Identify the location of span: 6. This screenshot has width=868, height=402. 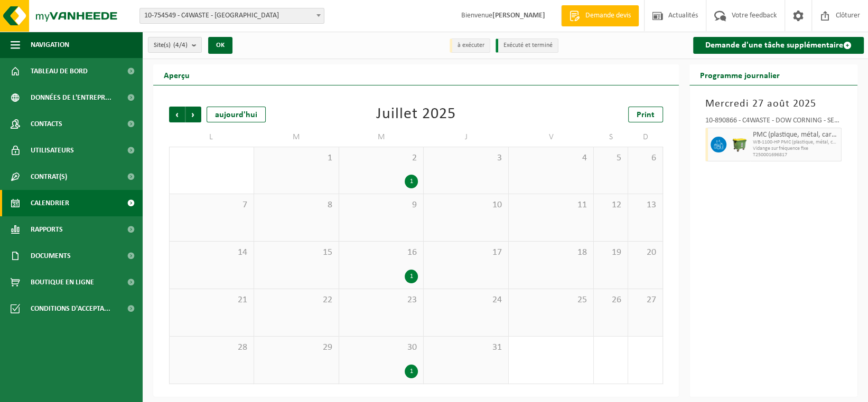
(645, 158).